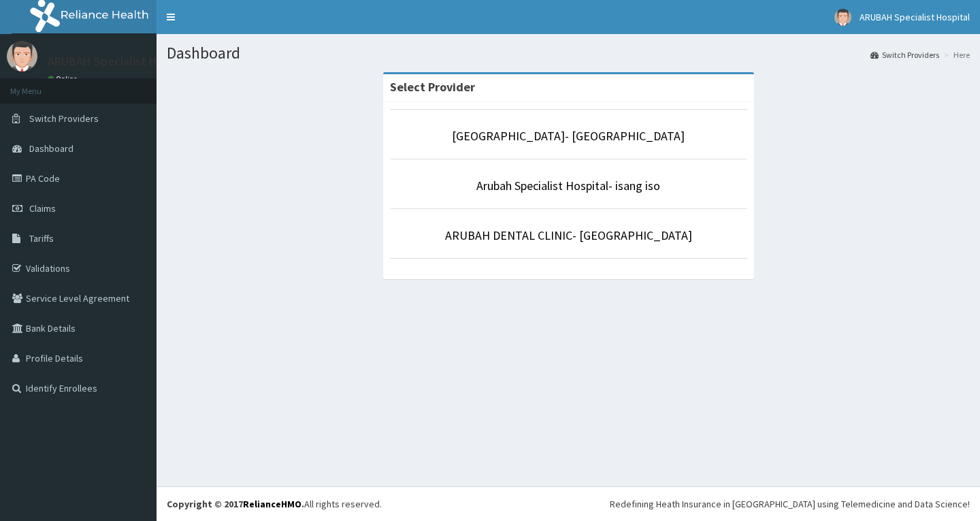 The image size is (980, 521). I want to click on p: ARUBAH Specialist Hospital, so click(121, 61).